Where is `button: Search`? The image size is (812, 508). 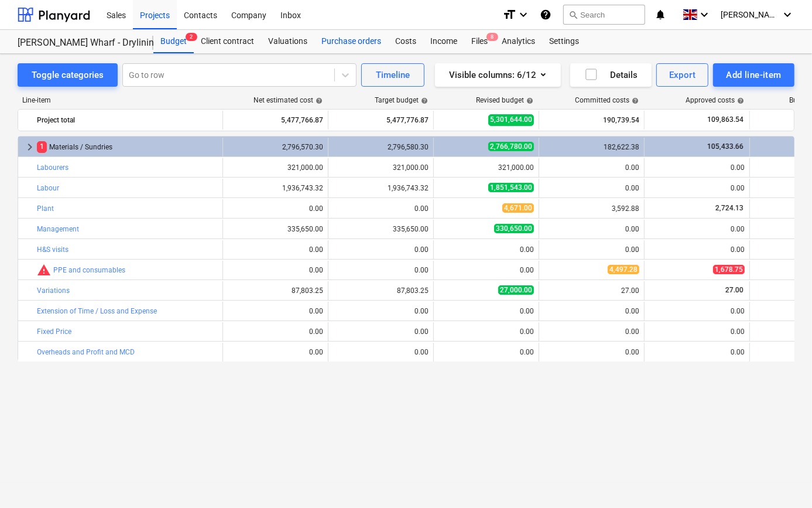
button: Search is located at coordinates (604, 14).